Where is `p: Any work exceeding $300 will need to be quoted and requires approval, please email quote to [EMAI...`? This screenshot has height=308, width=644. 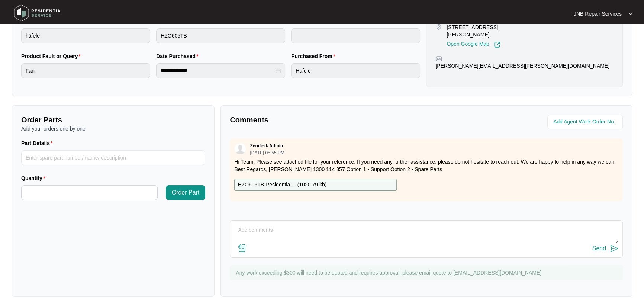 p: Any work exceeding $300 will need to be quoted and requires approval, please email quote to [EMAI... is located at coordinates (428, 273).